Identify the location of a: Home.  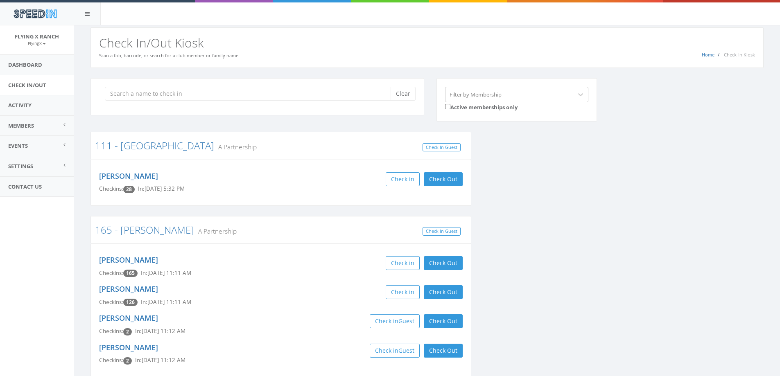
(708, 54).